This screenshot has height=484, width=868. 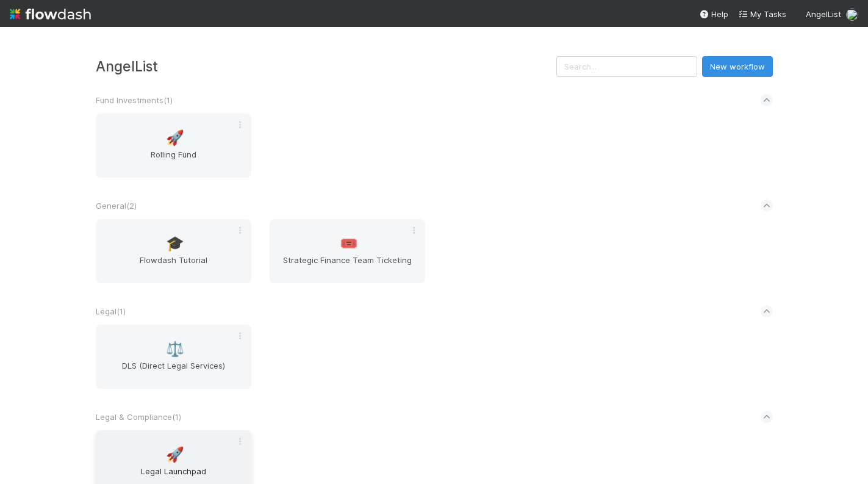 I want to click on span: Flowdash Tutorial, so click(x=173, y=266).